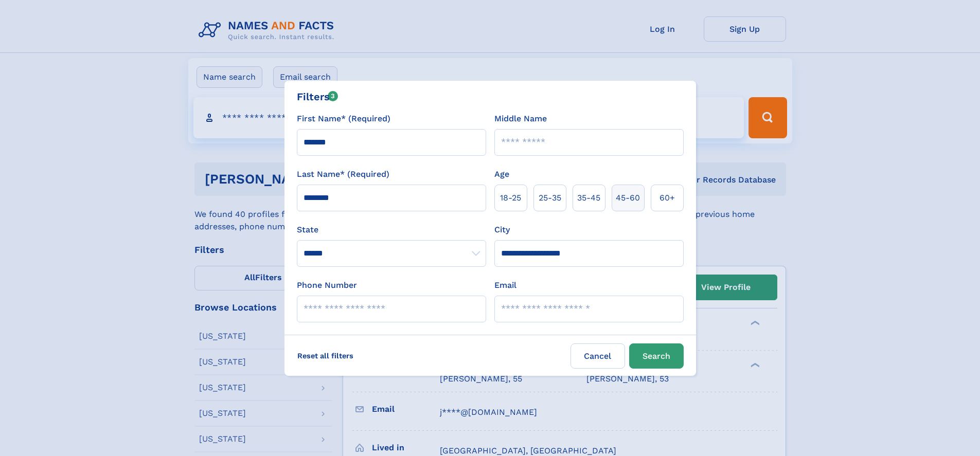 This screenshot has width=980, height=456. Describe the element at coordinates (317, 96) in the screenshot. I see `div: Filters` at that location.